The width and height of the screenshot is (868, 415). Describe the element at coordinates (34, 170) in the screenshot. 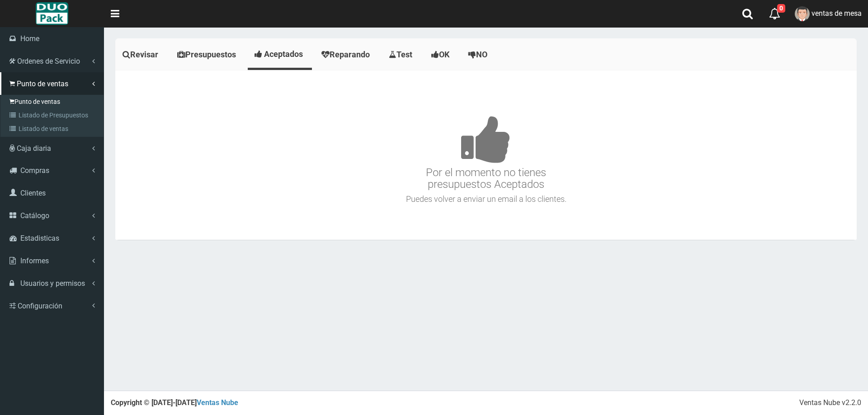

I see `span: Compras` at that location.